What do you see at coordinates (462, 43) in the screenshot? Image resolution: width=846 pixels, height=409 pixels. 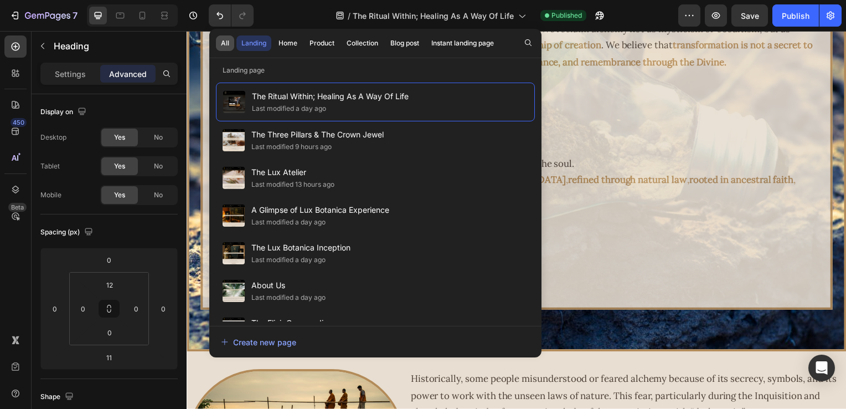 I see `button: Instant landing page` at bounding box center [462, 43].